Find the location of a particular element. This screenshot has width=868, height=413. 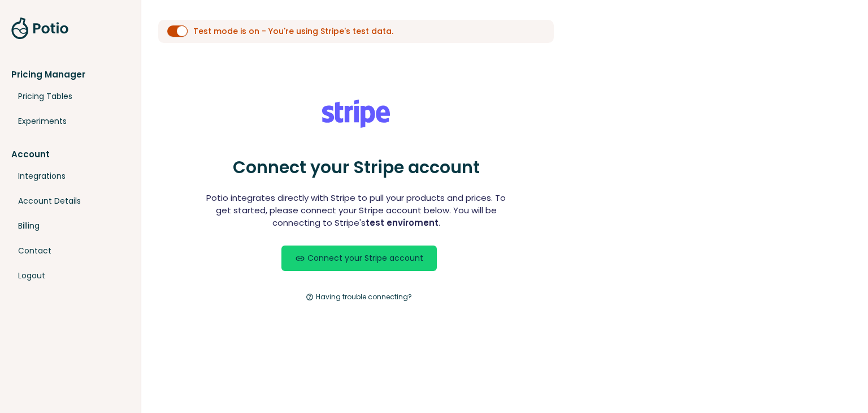

b: test enviroment is located at coordinates (402, 223).